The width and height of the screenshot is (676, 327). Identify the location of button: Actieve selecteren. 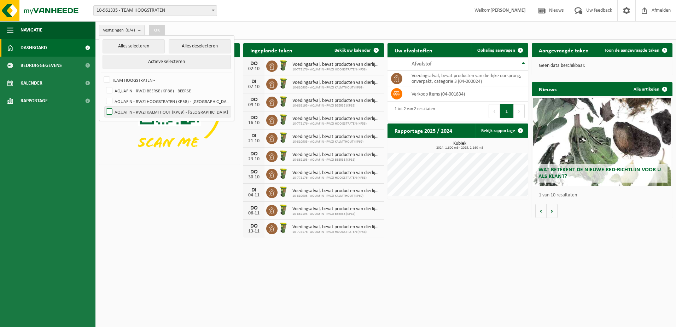
(167, 62).